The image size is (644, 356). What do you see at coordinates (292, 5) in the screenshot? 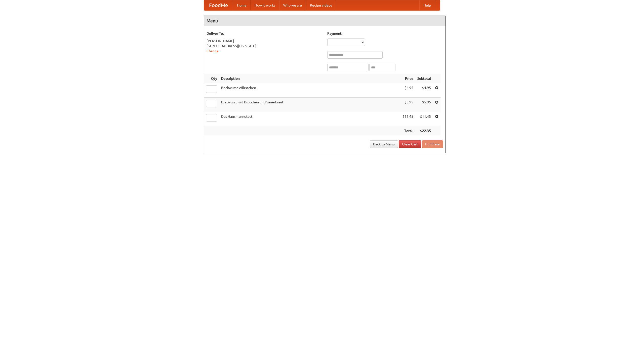
I see `a: Who we are` at bounding box center [292, 5].